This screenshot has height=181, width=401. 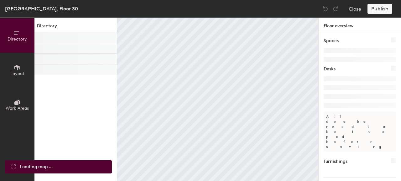 I want to click on h1: Spaces, so click(x=331, y=41).